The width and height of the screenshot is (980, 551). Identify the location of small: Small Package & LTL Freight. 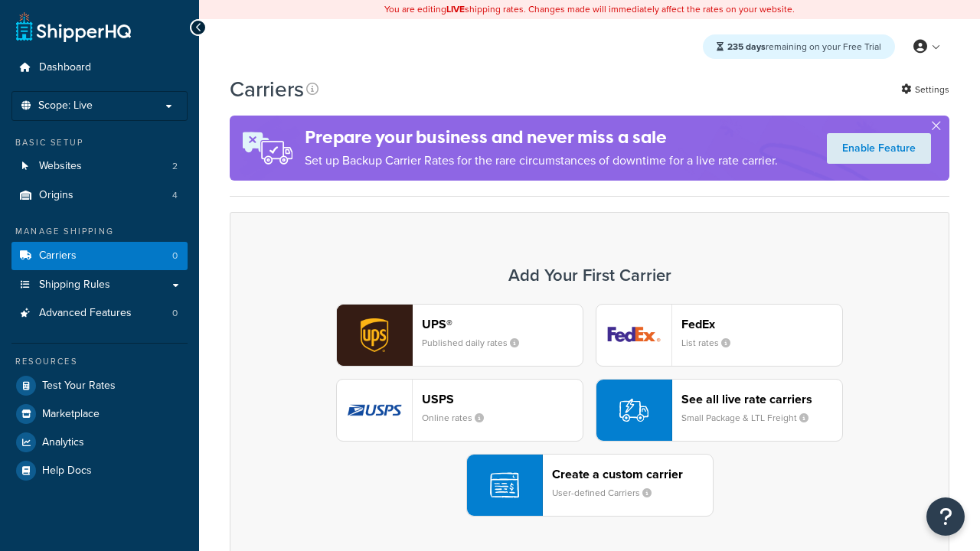
(751, 417).